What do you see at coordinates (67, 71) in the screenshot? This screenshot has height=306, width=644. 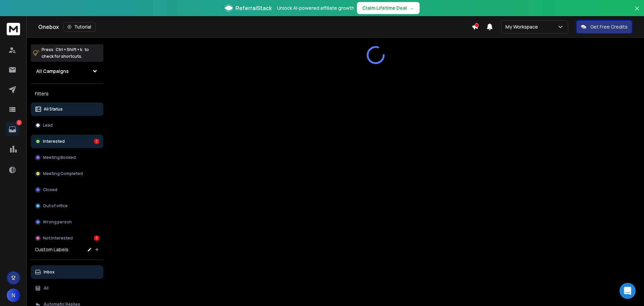 I see `button: All Campaigns` at bounding box center [67, 71].